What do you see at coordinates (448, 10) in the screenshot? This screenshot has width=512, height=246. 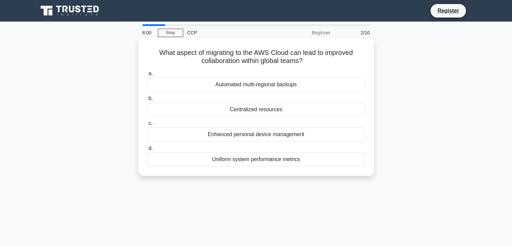 I see `a: Register` at bounding box center [448, 10].